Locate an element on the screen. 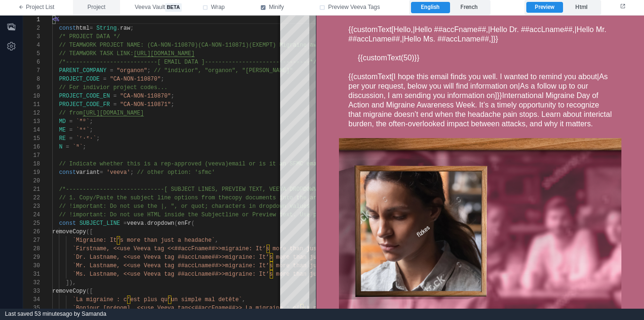 The image size is (644, 320). span: `Firstname, <<use Veeva tag <<##accFname##>> is located at coordinates (147, 249).